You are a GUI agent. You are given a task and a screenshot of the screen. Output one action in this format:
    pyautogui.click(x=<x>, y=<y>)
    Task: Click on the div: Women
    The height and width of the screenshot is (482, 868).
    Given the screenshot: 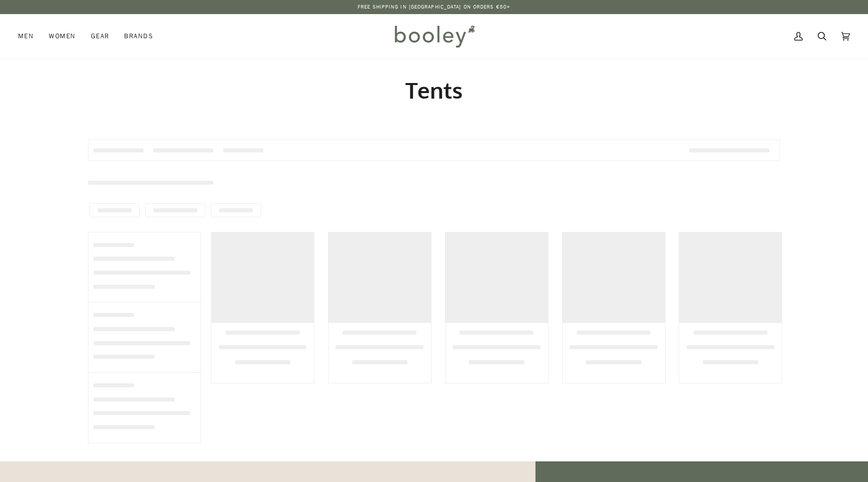 What is the action you would take?
    pyautogui.click(x=61, y=36)
    